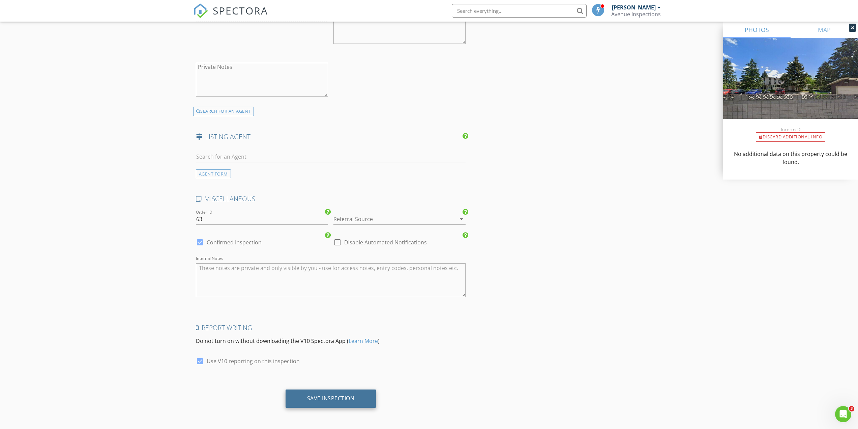 Image resolution: width=858 pixels, height=429 pixels. What do you see at coordinates (224, 111) in the screenshot?
I see `div: SEARCH FOR AN AGENT` at bounding box center [224, 111].